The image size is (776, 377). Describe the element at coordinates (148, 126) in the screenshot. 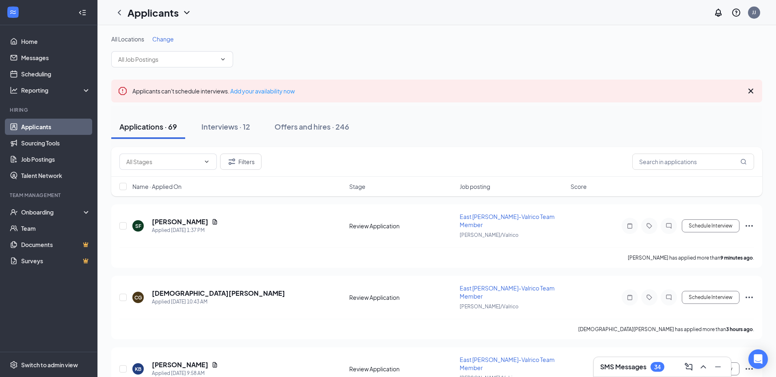

I see `div: Applications · 69` at that location.